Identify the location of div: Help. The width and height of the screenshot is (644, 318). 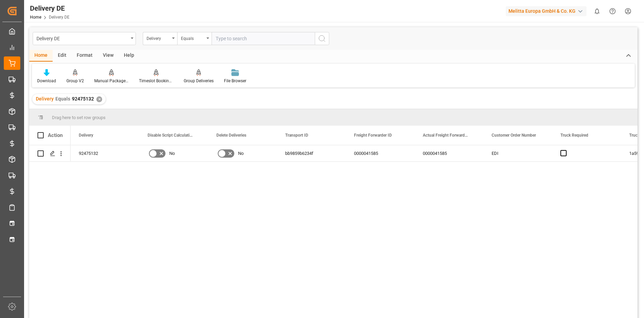
(129, 56).